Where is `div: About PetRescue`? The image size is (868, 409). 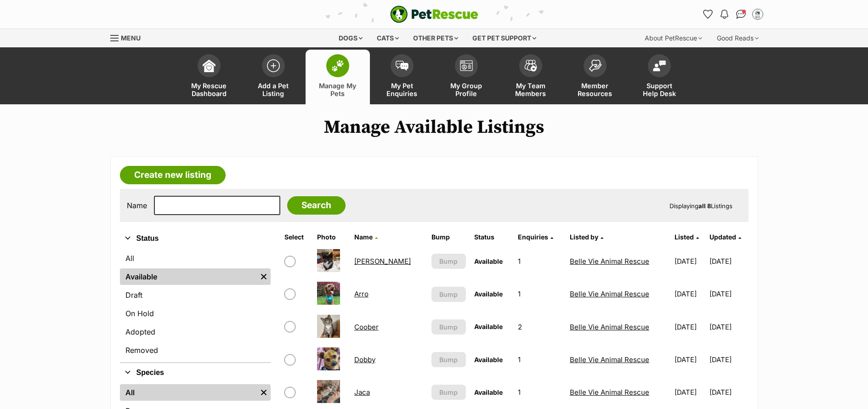
div: About PetRescue is located at coordinates (673, 38).